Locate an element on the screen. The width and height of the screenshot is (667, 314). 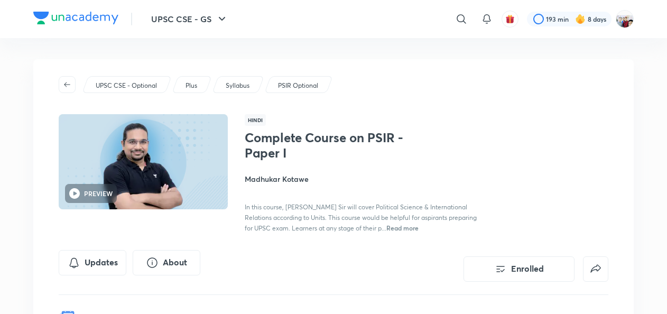
h1: Complete Course on PSIR - Paper I is located at coordinates (331, 145).